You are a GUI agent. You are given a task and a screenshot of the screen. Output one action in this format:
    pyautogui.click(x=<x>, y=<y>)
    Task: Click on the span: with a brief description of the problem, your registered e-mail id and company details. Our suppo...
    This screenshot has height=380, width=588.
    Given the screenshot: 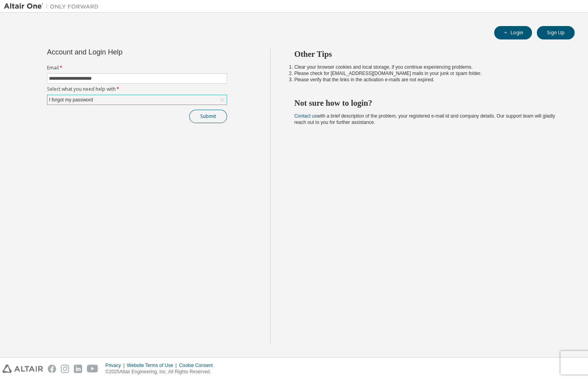 What is the action you would take?
    pyautogui.click(x=424, y=119)
    